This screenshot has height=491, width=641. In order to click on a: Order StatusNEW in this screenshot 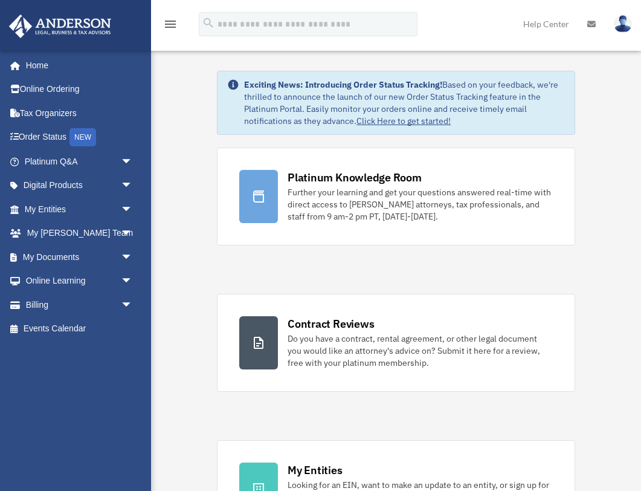, I will do `click(80, 137)`.